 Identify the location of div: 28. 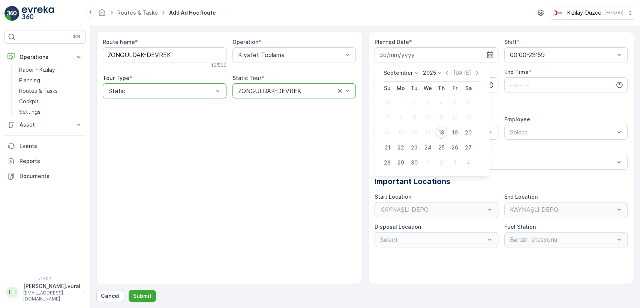
(387, 162).